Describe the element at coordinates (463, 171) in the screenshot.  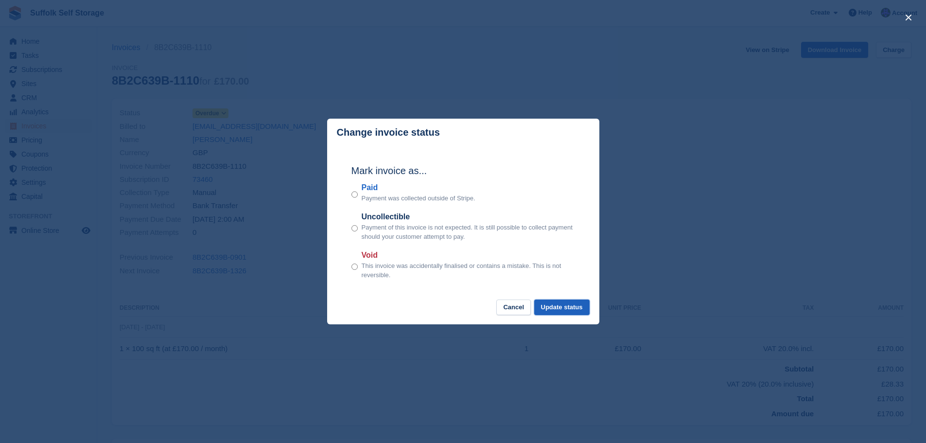
I see `h2: Mark invoice as...` at that location.